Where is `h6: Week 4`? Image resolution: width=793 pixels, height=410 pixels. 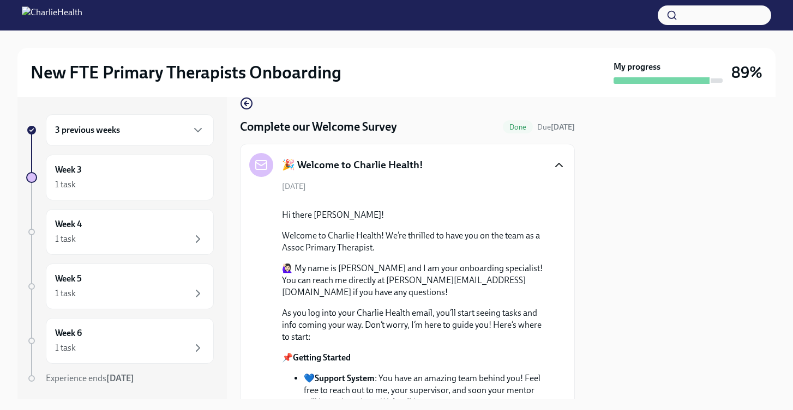 h6: Week 4 is located at coordinates (68, 225).